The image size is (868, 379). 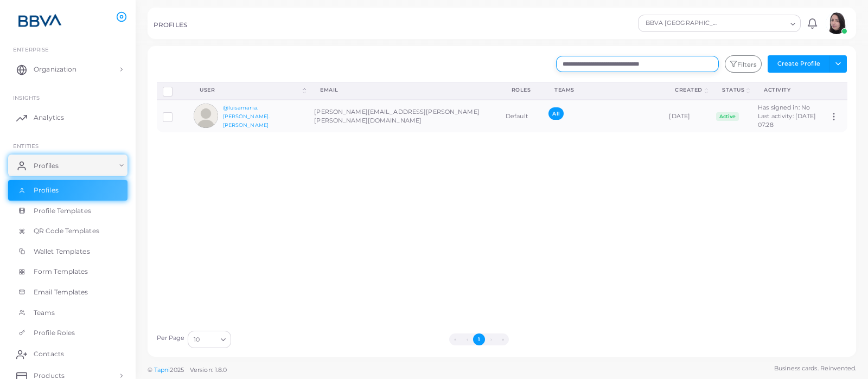 What do you see at coordinates (196, 339) in the screenshot?
I see `span: 10` at bounding box center [196, 339].